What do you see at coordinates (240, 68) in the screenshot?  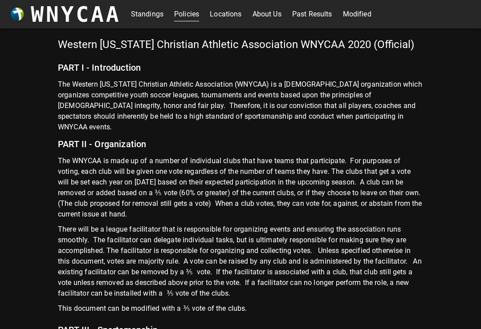 I see `h6: PART I - Introduction` at bounding box center [240, 68].